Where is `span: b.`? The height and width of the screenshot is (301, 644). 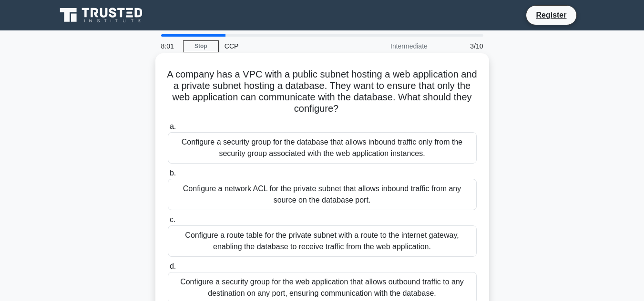
span: b. is located at coordinates (172, 173).